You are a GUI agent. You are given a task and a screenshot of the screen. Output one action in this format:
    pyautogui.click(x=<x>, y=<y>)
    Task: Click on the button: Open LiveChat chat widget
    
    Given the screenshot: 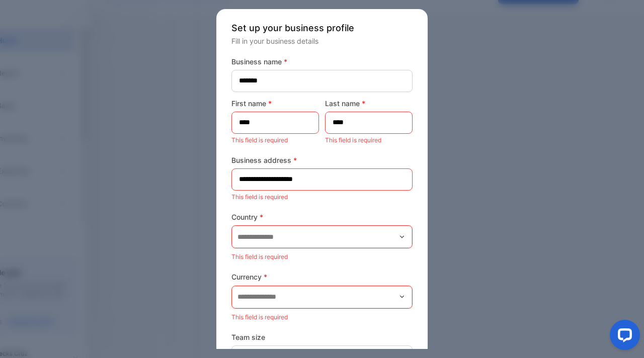 What is the action you would take?
    pyautogui.click(x=23, y=19)
    